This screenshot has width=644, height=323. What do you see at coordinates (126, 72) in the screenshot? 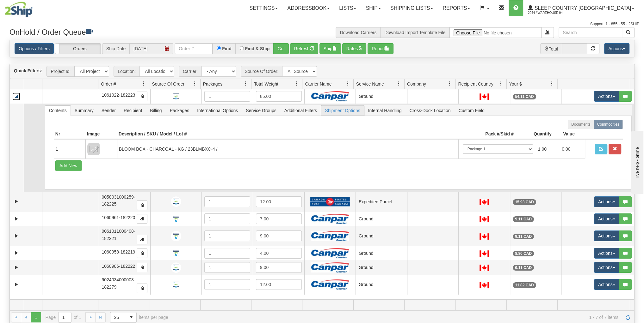
I see `span: Location:` at bounding box center [126, 72].